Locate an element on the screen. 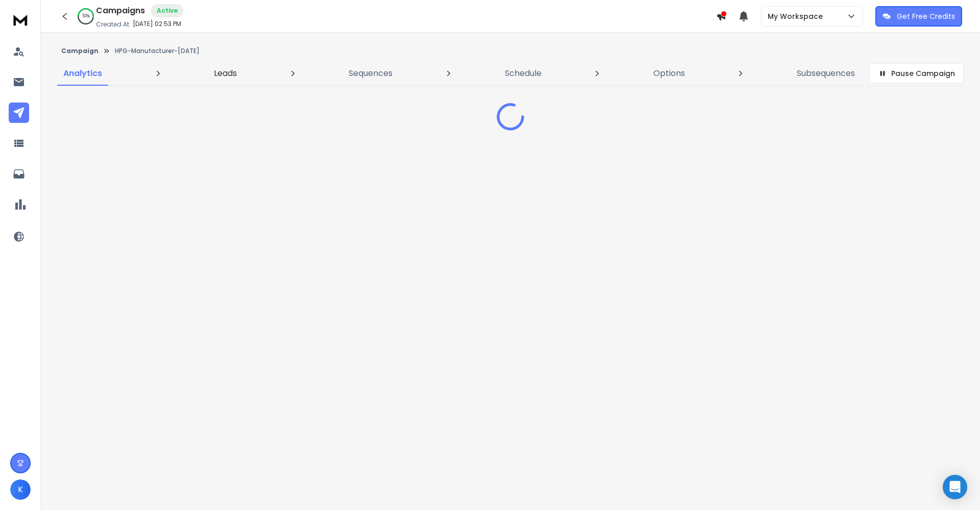 The image size is (980, 510). p: Analytics is located at coordinates (83, 74).